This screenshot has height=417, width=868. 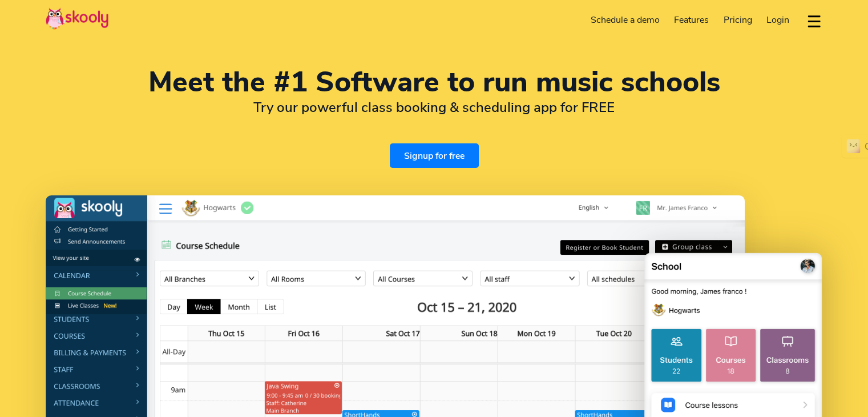 I want to click on a: Pricing, so click(x=738, y=20).